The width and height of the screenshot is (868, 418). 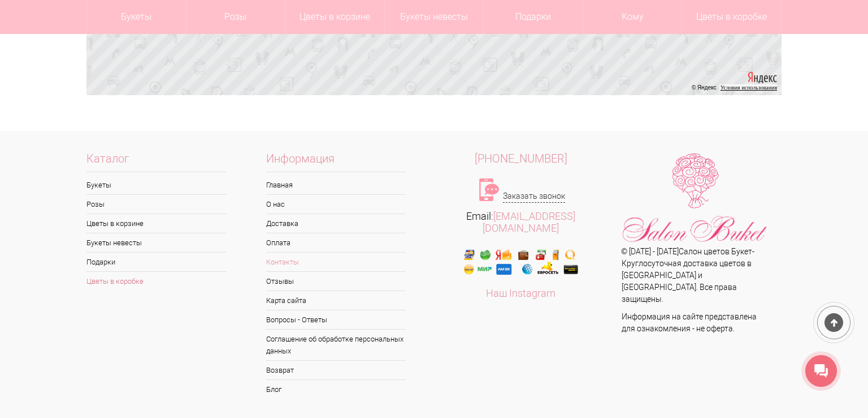 I want to click on a: О нас, so click(x=337, y=204).